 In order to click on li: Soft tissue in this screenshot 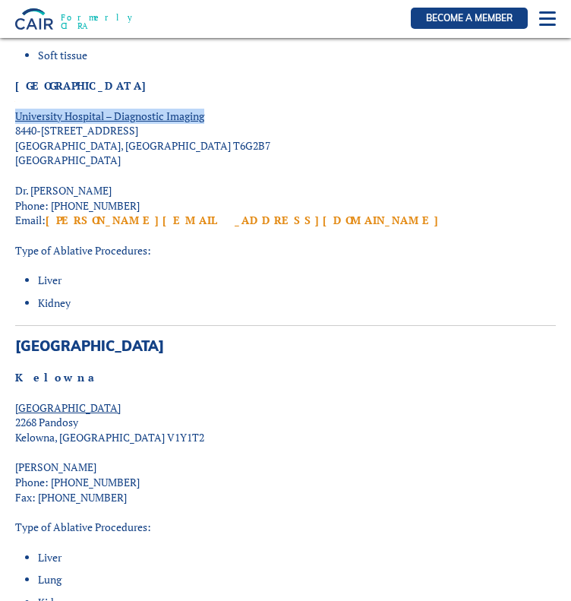, I will do `click(297, 55)`.